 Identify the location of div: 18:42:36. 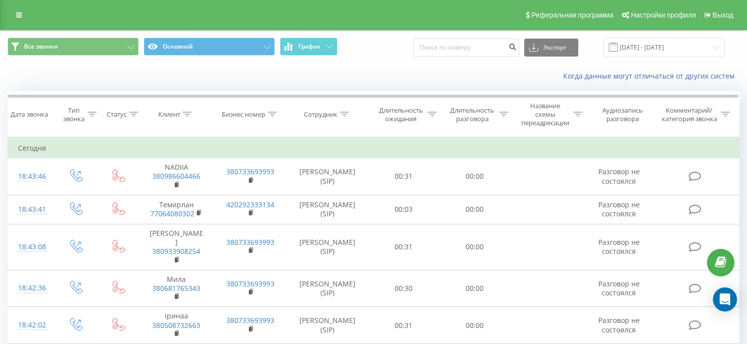
(31, 288).